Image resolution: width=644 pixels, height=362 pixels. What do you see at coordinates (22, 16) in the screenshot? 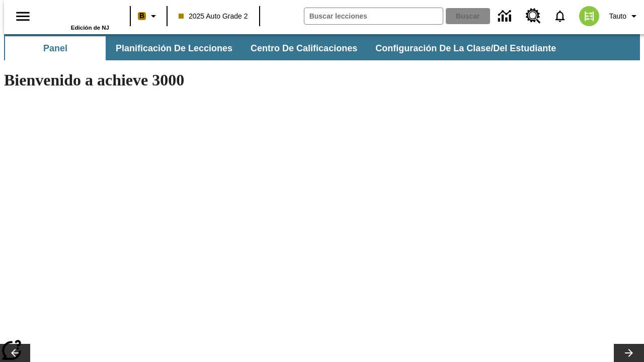
I see `button: Abrir el menú lateral` at bounding box center [22, 16].